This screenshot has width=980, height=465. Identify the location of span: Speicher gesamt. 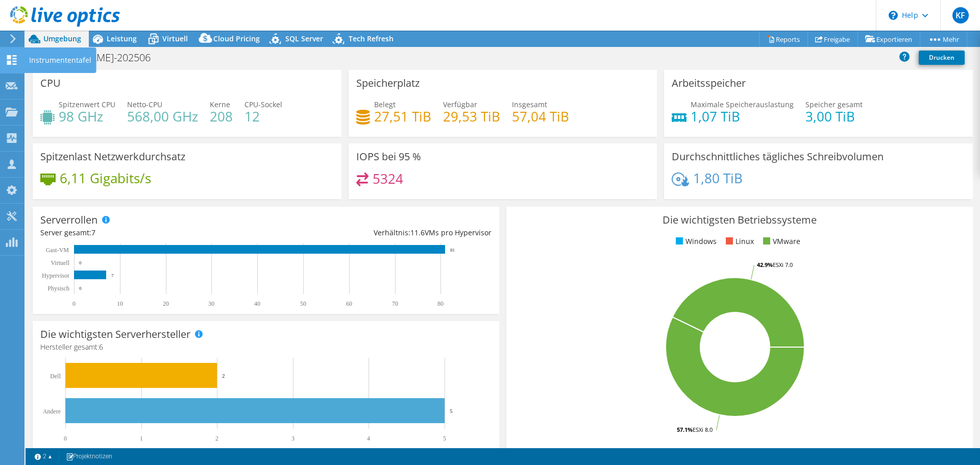
(834, 105).